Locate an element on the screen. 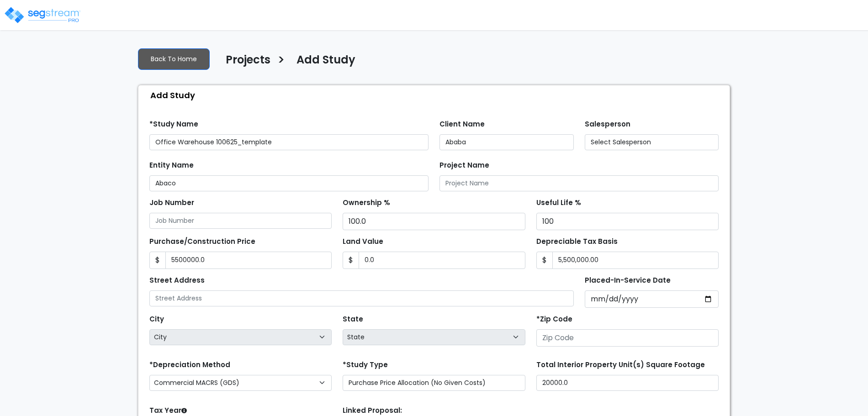 This screenshot has height=416, width=868. input: Ownership % is located at coordinates (433, 222).